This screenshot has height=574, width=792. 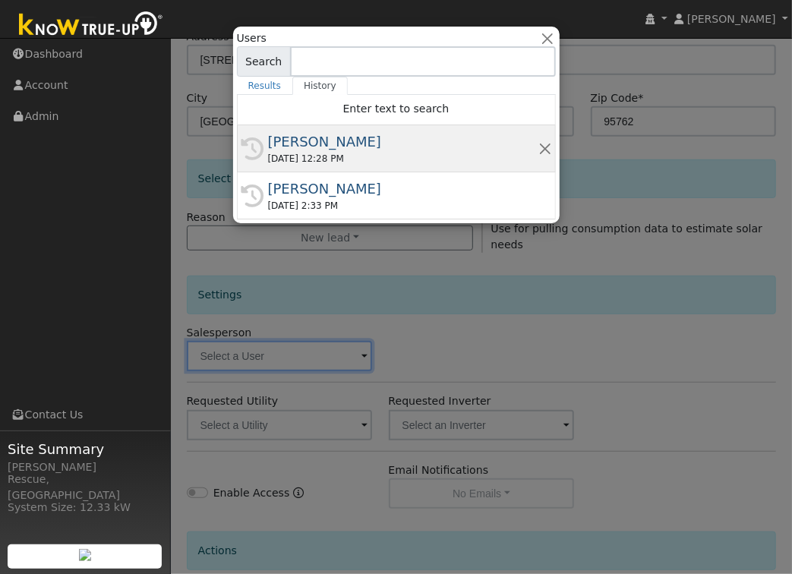 I want to click on a: Results, so click(x=265, y=86).